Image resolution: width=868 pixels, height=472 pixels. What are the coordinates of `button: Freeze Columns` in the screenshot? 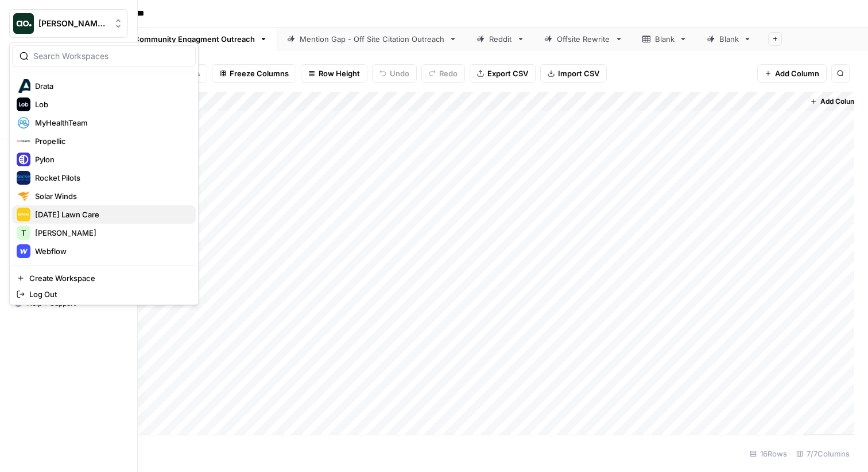 It's located at (254, 74).